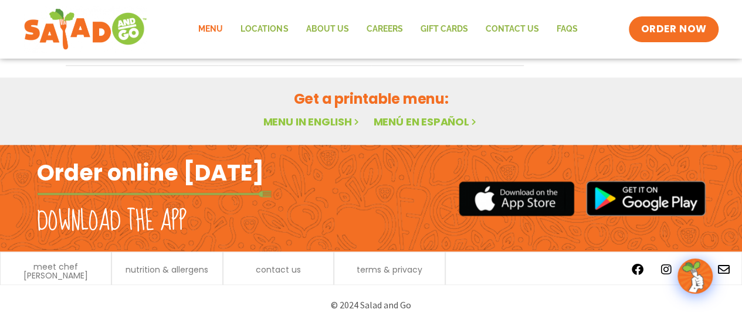 Image resolution: width=742 pixels, height=323 pixels. I want to click on a: Contact Us, so click(512, 29).